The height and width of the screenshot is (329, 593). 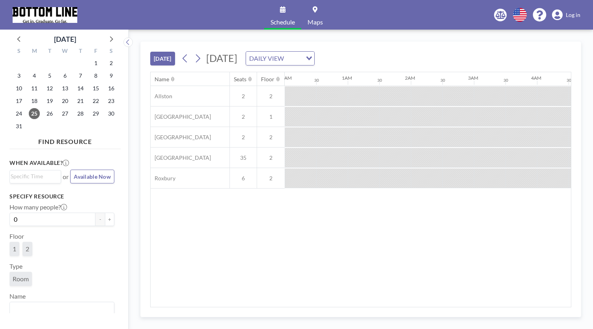 What do you see at coordinates (34, 52) in the screenshot?
I see `div: M` at bounding box center [34, 52].